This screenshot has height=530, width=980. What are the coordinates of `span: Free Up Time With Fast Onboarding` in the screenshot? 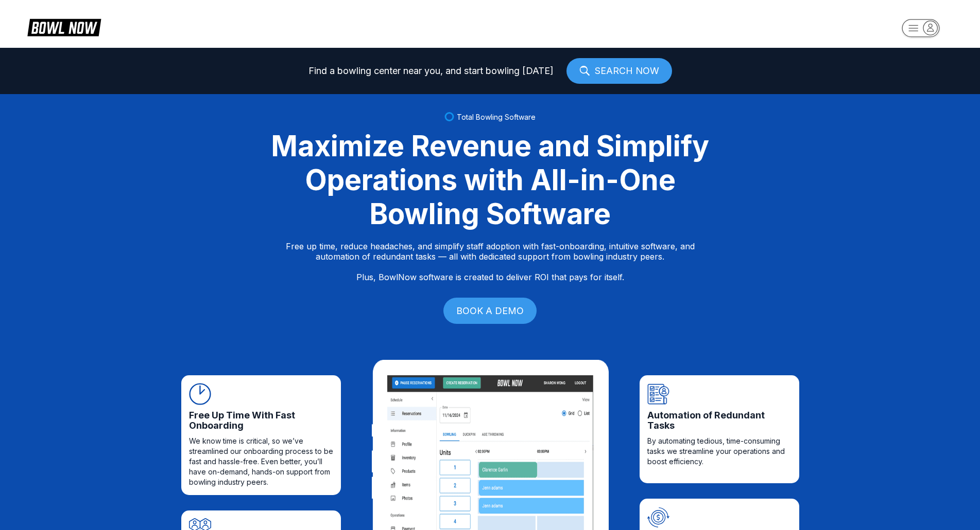 It's located at (261, 421).